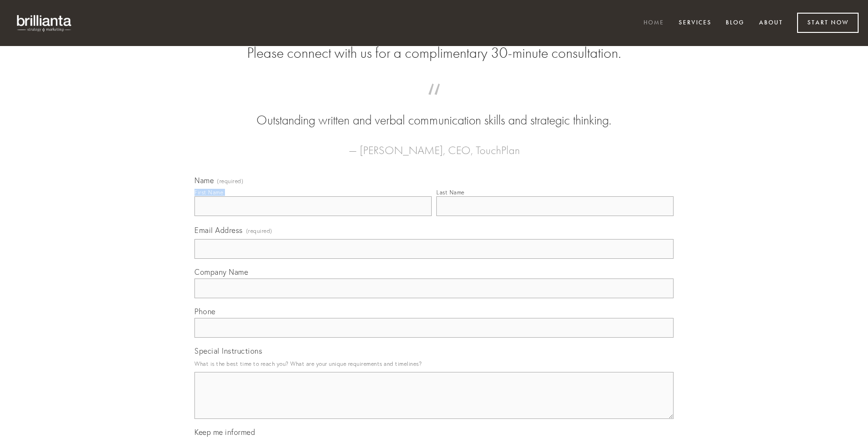 This screenshot has height=441, width=868. I want to click on span: Email Address, so click(219, 230).